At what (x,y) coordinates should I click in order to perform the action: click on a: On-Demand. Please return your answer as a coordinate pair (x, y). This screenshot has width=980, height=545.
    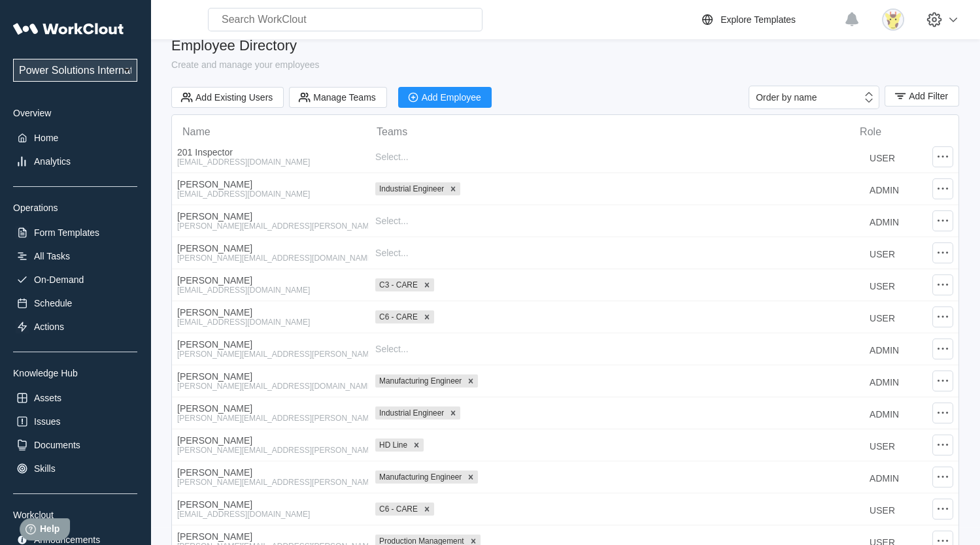
    Looking at the image, I should click on (75, 280).